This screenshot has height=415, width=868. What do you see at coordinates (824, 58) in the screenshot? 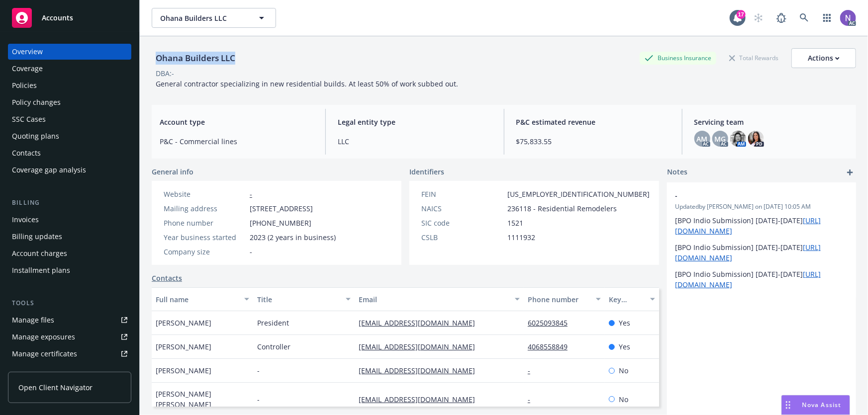
I see `button: Actions` at bounding box center [824, 58].